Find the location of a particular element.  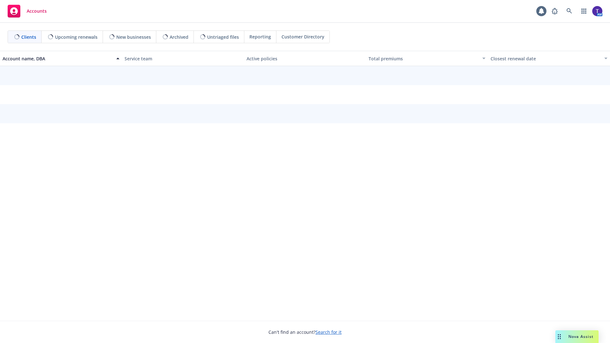

button: Active policies is located at coordinates (305, 58).